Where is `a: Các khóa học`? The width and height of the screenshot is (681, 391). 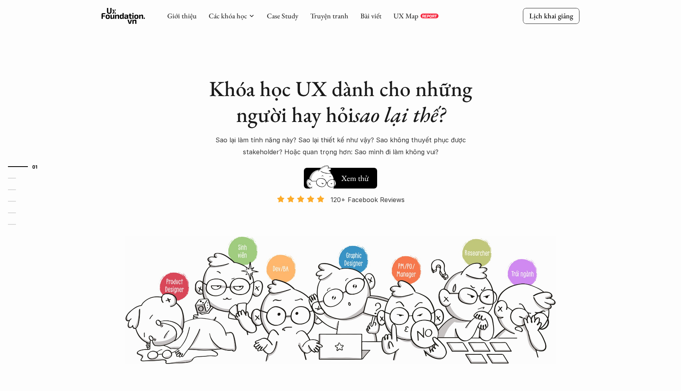
a: Các khóa học is located at coordinates (228, 16).